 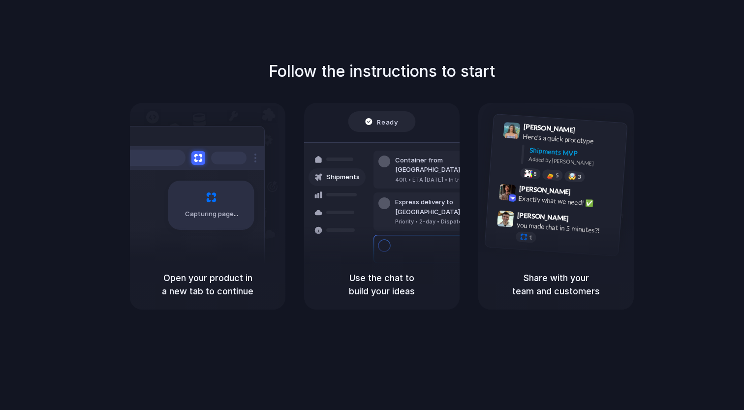 What do you see at coordinates (388, 122) in the screenshot?
I see `span: Ready` at bounding box center [388, 122].